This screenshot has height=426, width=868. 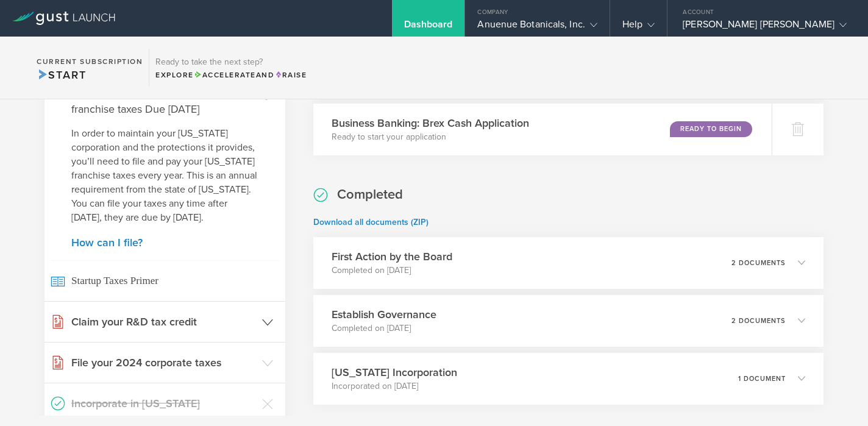 I want to click on p: 1 document, so click(x=762, y=378).